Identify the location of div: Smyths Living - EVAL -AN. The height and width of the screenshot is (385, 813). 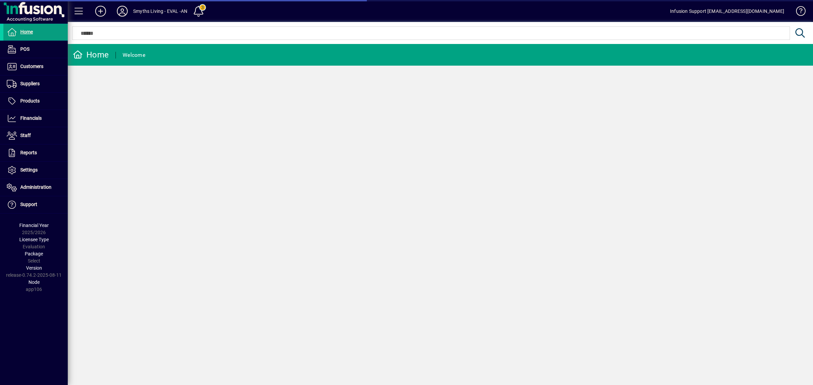
(160, 11).